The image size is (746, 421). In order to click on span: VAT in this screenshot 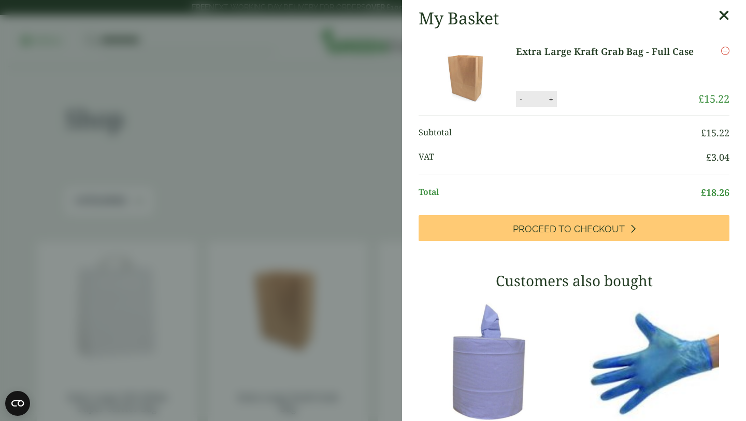, I will do `click(562, 157)`.